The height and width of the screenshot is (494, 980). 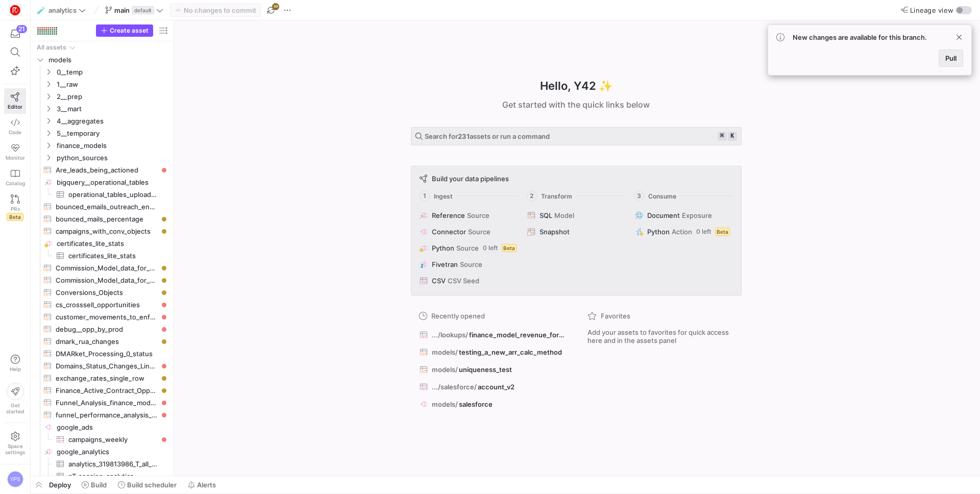 What do you see at coordinates (485, 369) in the screenshot?
I see `span: uniqueness_test` at bounding box center [485, 369].